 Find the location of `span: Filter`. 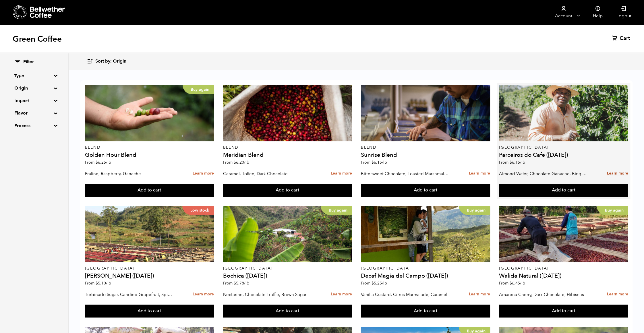

span: Filter is located at coordinates (29, 62).